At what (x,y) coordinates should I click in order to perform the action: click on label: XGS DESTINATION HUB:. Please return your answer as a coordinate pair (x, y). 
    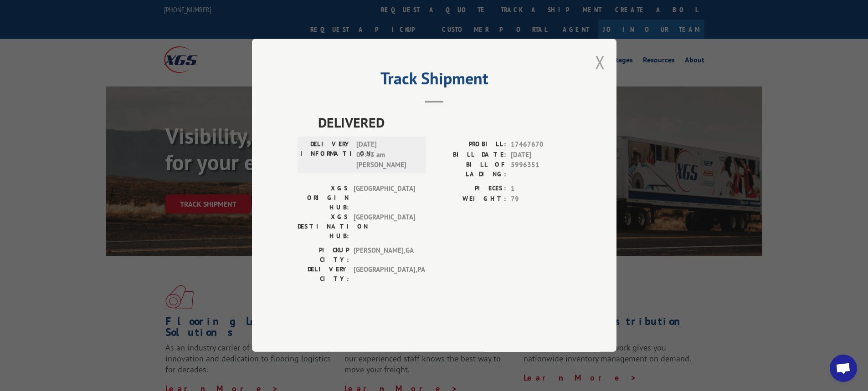
    Looking at the image, I should click on (323, 227).